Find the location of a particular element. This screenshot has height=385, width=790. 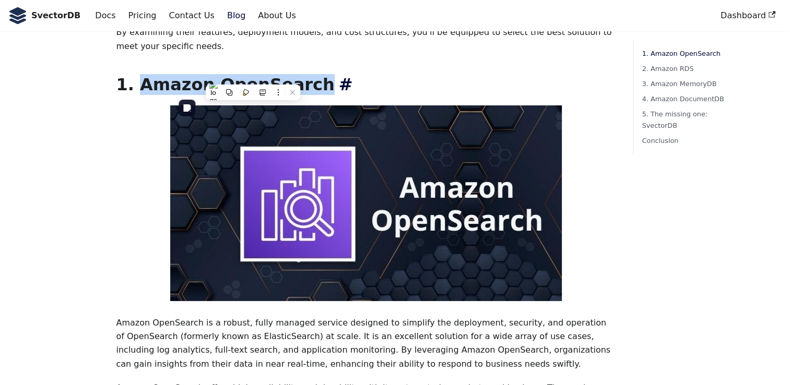

a: Blog is located at coordinates (236, 16).